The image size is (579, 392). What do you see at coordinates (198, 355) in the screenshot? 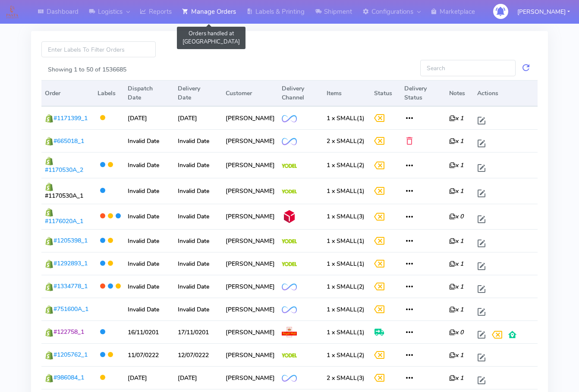
I see `td: 12/07/0222` at bounding box center [198, 355].